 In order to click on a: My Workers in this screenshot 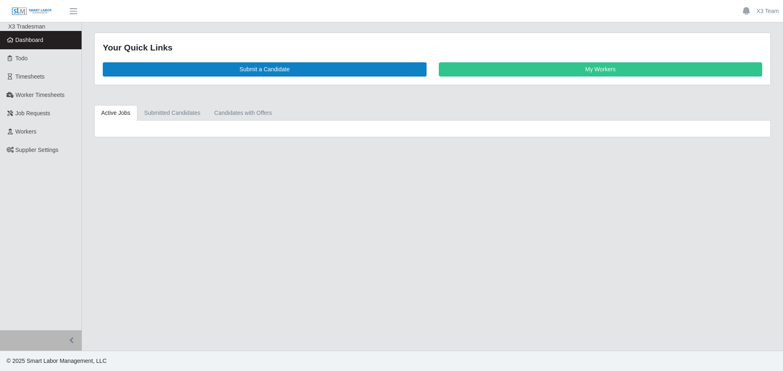, I will do `click(600, 69)`.